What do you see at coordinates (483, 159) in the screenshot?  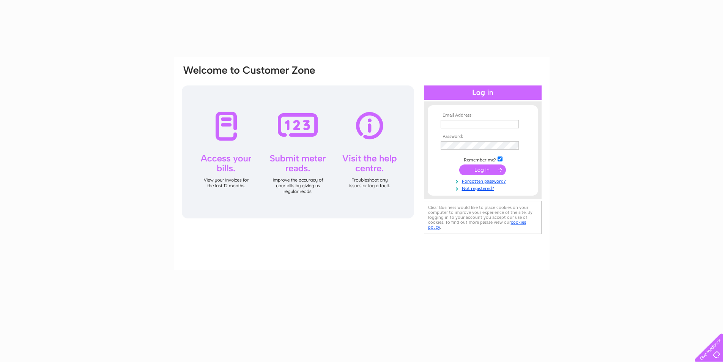 I see `td: Remember me?` at bounding box center [483, 159].